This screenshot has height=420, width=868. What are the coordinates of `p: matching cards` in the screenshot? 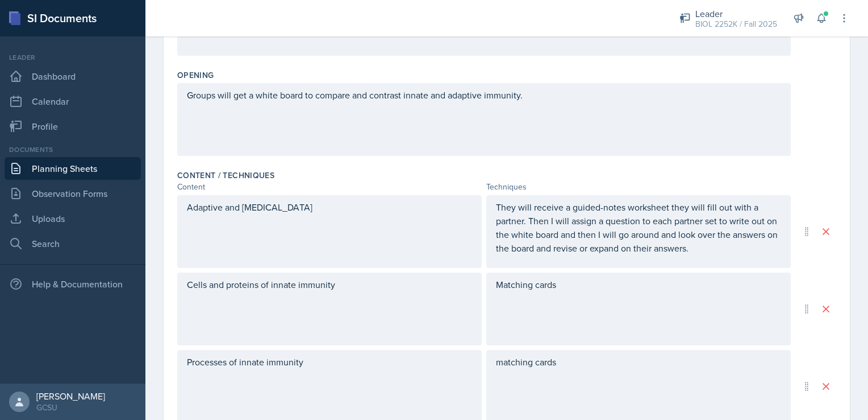 It's located at (639, 362).